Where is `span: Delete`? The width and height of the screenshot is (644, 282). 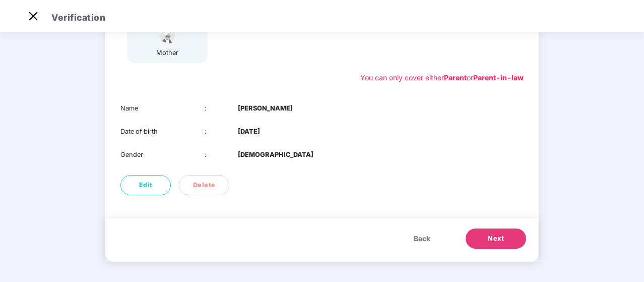 span: Delete is located at coordinates (204, 185).